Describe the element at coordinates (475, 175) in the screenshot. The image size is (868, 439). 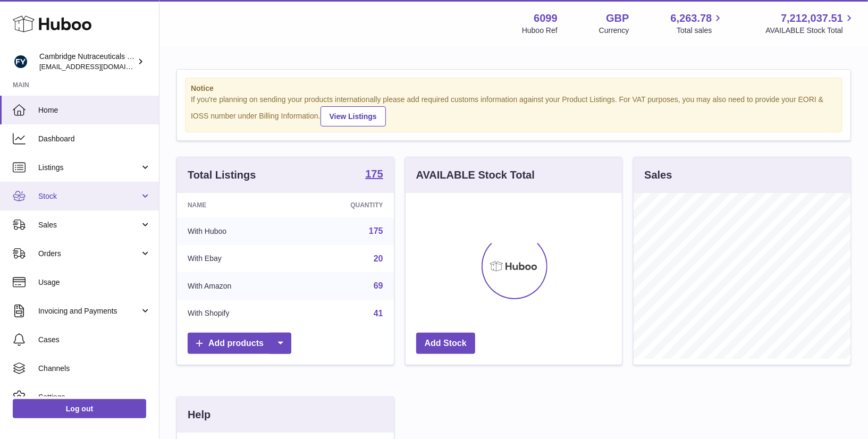
I see `h3: AVAILABLE Stock Total` at that location.